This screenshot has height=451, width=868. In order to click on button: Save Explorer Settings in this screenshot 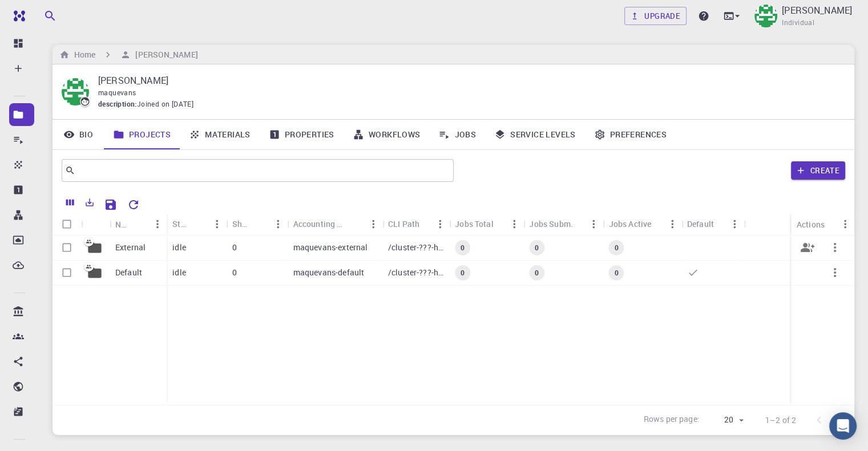, I will do `click(110, 204)`.